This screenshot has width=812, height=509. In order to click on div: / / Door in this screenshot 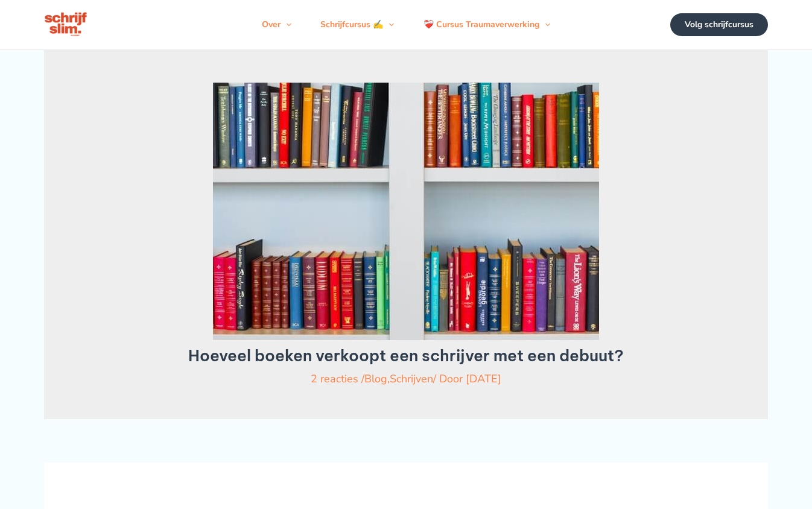, I will do `click(406, 379)`.